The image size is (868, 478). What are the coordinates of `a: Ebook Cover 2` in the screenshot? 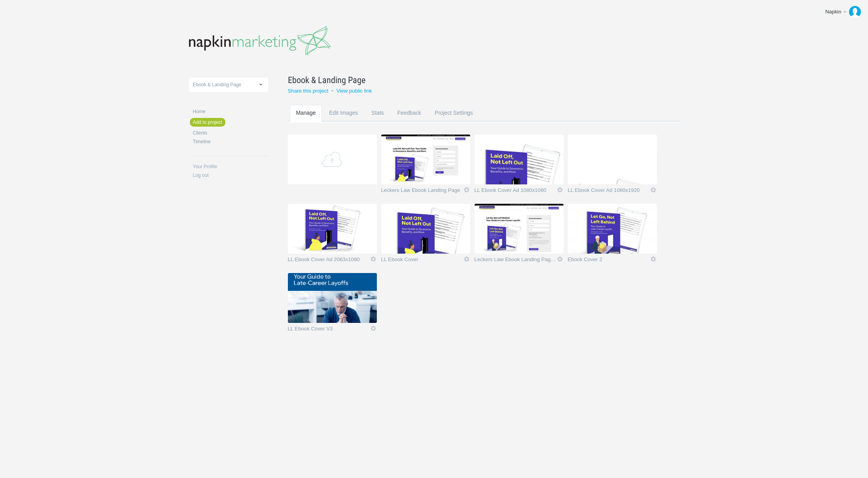 It's located at (609, 261).